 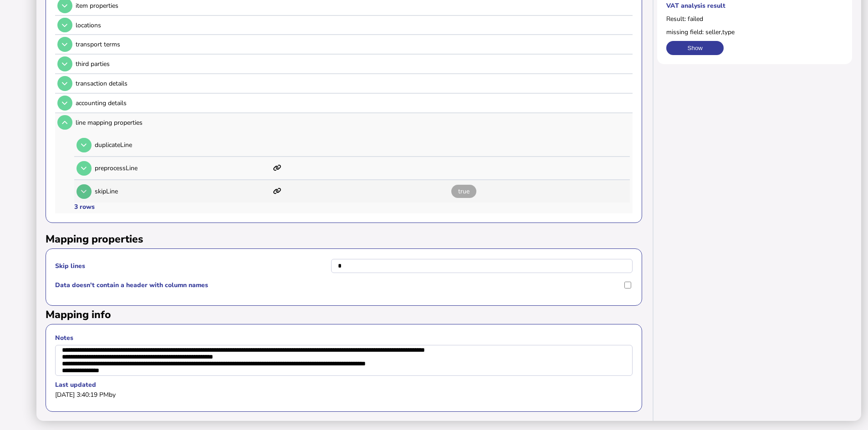 I want to click on div: item properties, so click(x=353, y=6).